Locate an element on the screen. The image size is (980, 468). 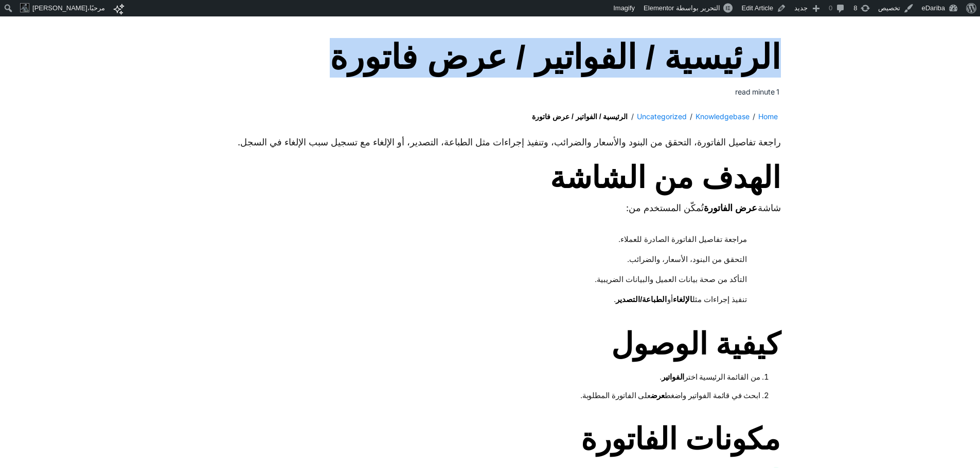
strong: الطباعة/التصدير is located at coordinates (641, 299).